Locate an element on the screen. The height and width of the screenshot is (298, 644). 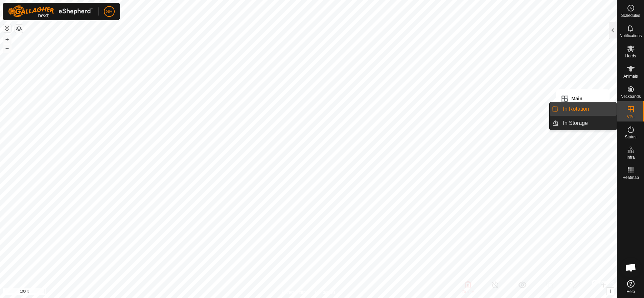
span: SH is located at coordinates (109, 11).